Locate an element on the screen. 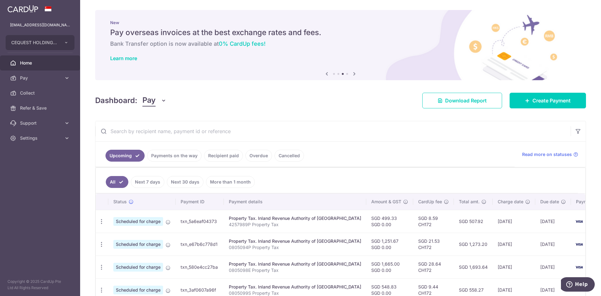  img: CardUp is located at coordinates (23, 9).